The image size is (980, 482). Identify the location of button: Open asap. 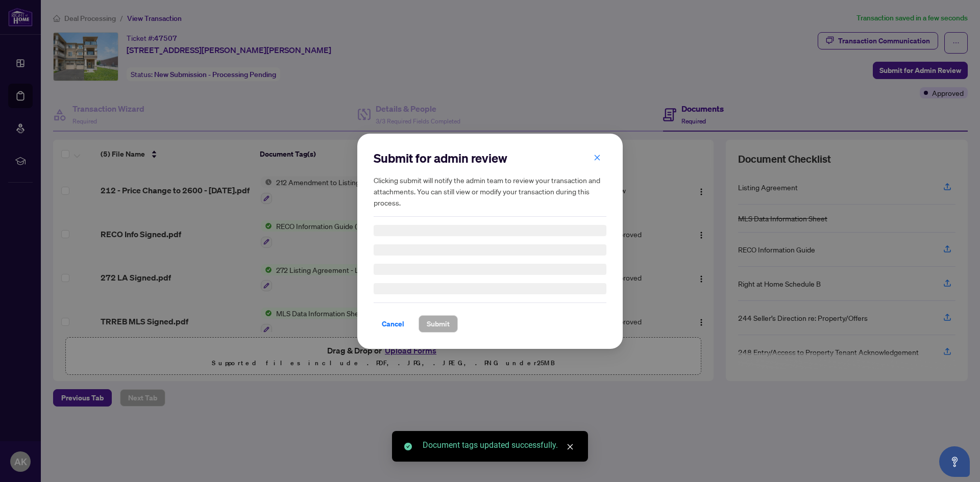
(954, 461).